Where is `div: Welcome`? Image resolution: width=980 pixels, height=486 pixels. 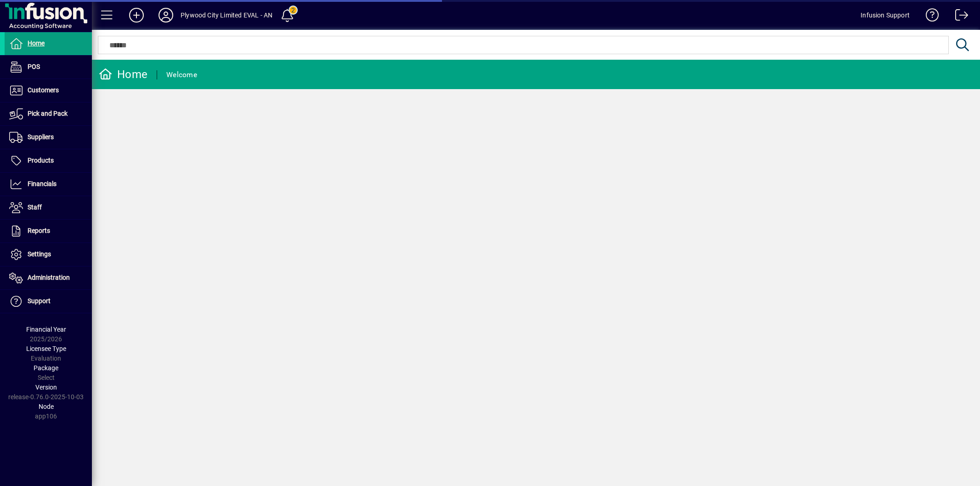
div: Welcome is located at coordinates (181, 75).